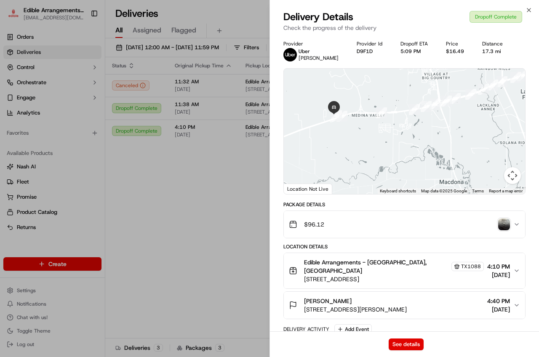 This screenshot has height=357, width=539. Describe the element at coordinates (318, 51) in the screenshot. I see `p: Uber` at that location.